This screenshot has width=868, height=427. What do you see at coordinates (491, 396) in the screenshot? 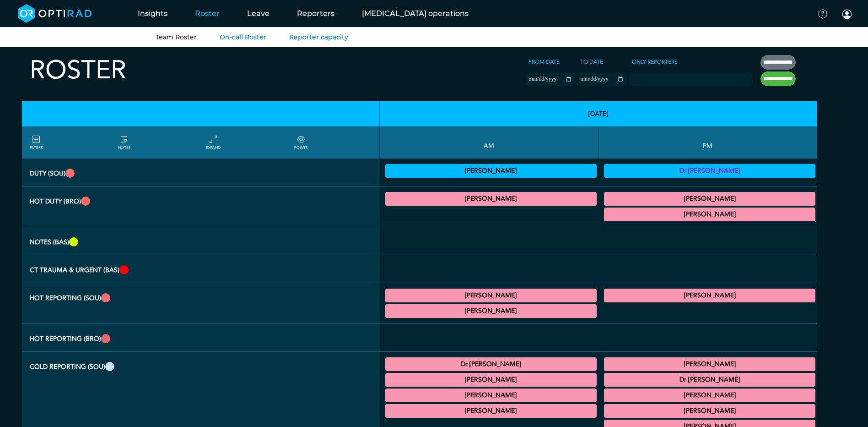
I see `div: General MRI 09:30 - 11:00` at bounding box center [491, 396].